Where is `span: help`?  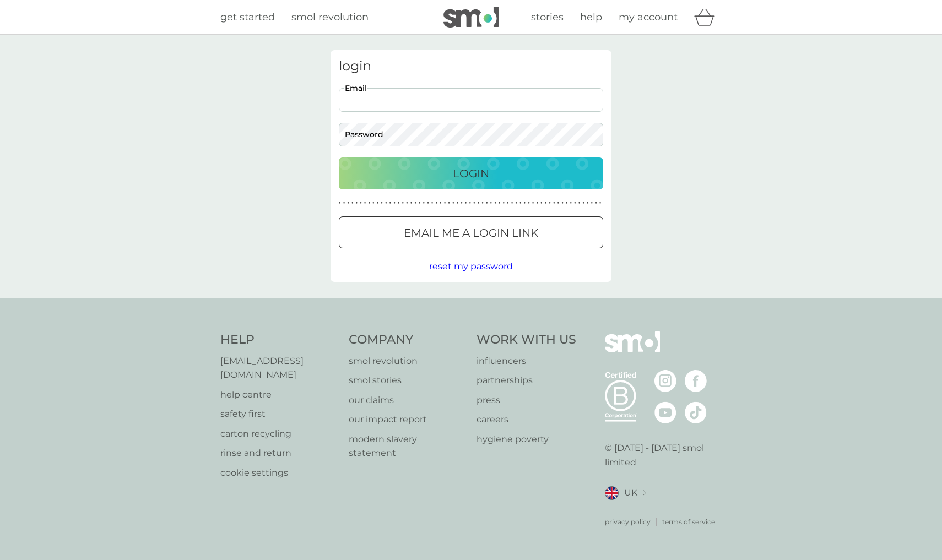
span: help is located at coordinates (591, 17).